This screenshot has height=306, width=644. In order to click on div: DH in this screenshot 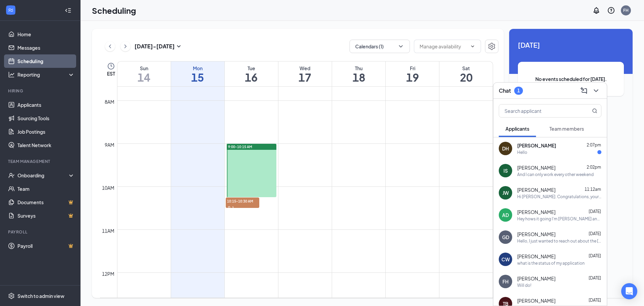, I will do `click(506, 148)`.